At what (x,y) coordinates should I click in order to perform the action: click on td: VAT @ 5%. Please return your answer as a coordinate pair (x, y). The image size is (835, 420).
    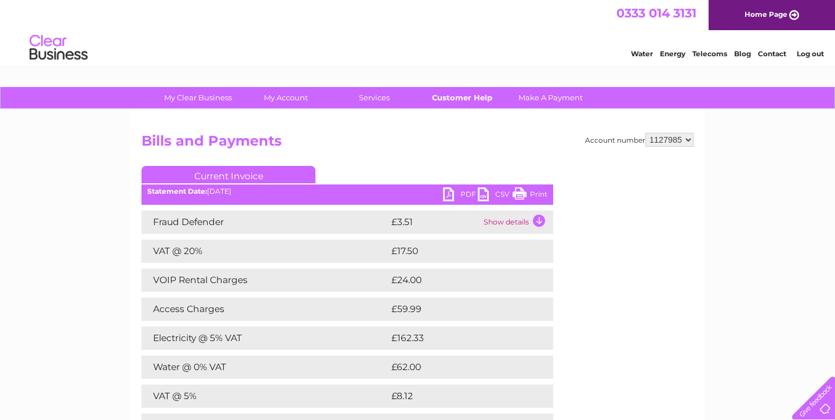
    Looking at the image, I should click on (265, 396).